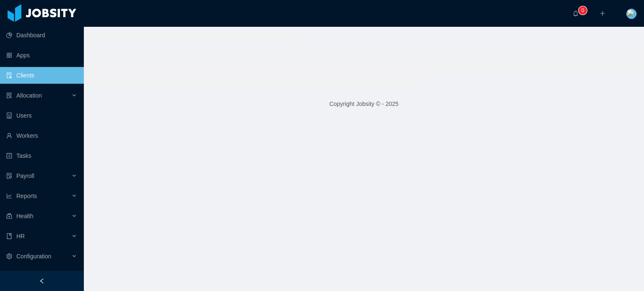  I want to click on a: icon: profileTasks, so click(42, 156).